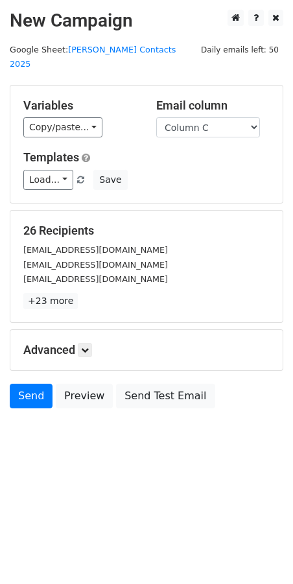 The image size is (293, 584). I want to click on button: Save, so click(110, 180).